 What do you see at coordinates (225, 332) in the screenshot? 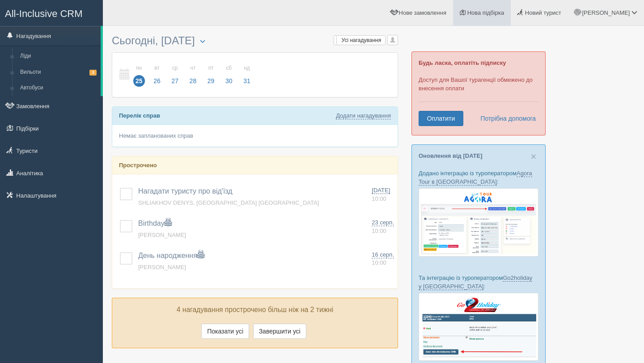
I see `button: Показати усі` at bounding box center [225, 332].